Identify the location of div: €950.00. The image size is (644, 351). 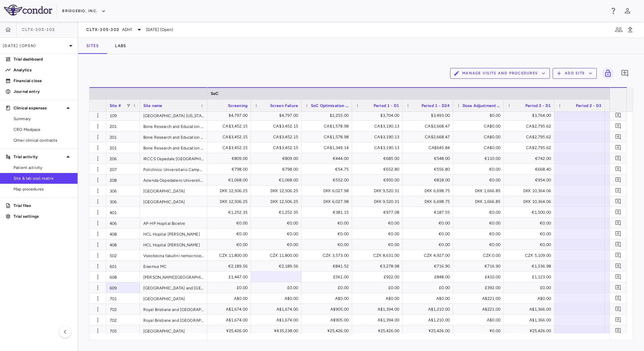
(379, 180).